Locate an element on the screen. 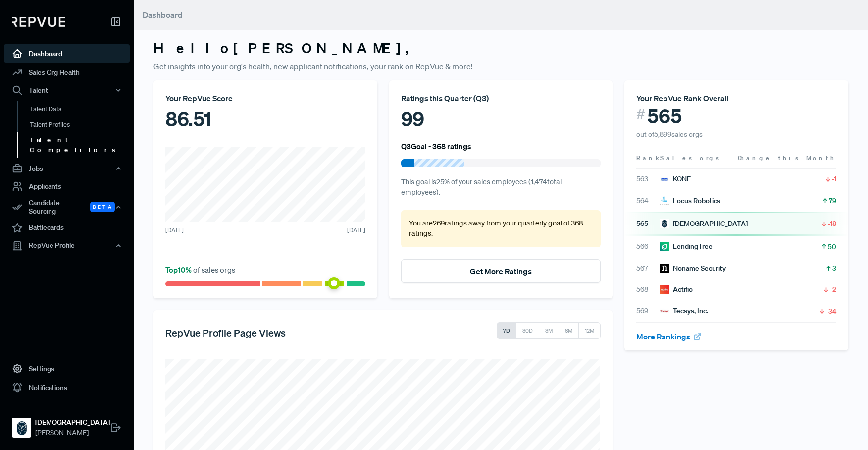 The width and height of the screenshot is (868, 450). button: 6M is located at coordinates (569, 331).